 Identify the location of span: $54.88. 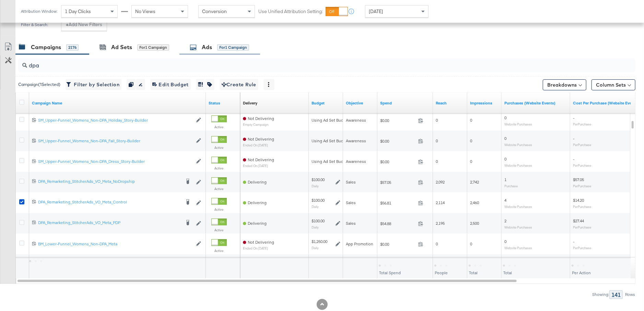
(397, 223).